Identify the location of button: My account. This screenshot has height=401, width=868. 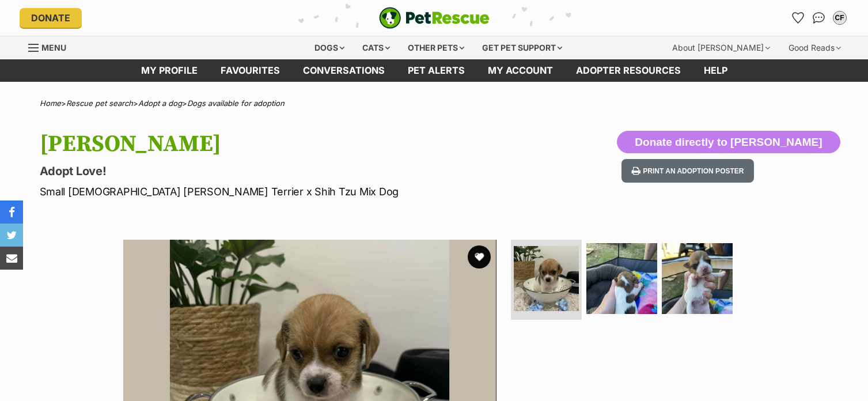
(840, 18).